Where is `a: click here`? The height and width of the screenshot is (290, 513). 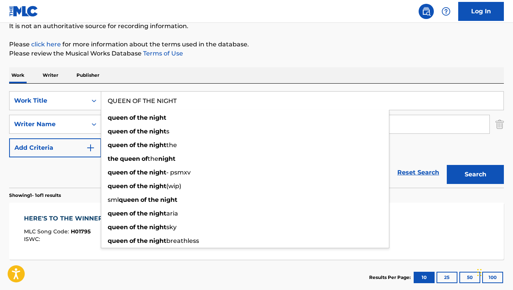
a: click here is located at coordinates (46, 44).